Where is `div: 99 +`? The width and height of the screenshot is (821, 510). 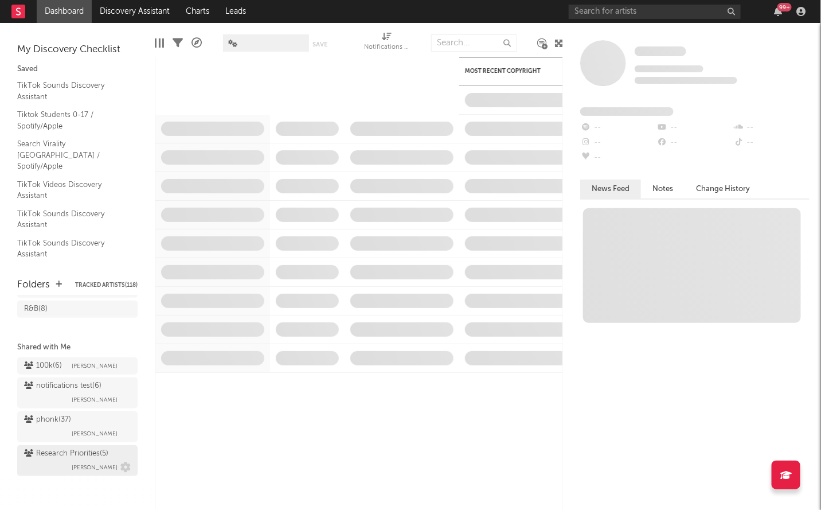 div: 99 + is located at coordinates (784, 7).